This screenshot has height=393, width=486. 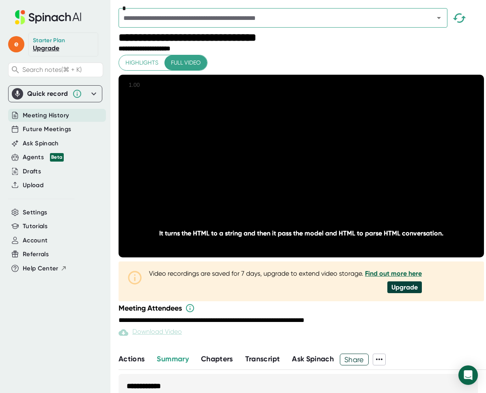 What do you see at coordinates (33, 185) in the screenshot?
I see `span: Upload` at bounding box center [33, 185].